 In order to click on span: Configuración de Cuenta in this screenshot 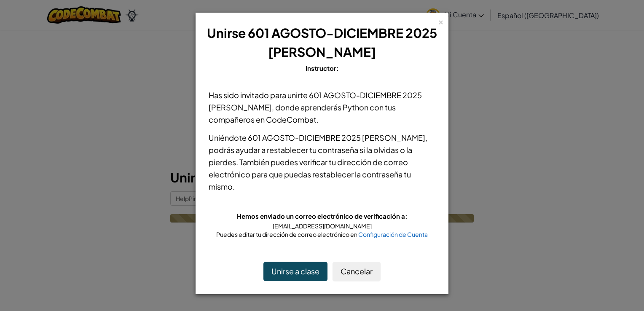, I will do `click(393, 235)`.